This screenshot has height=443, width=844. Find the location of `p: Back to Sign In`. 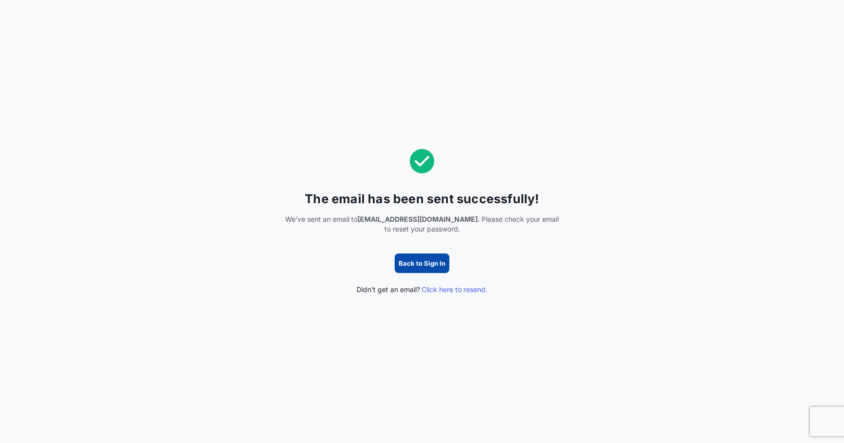

p: Back to Sign In is located at coordinates (422, 263).